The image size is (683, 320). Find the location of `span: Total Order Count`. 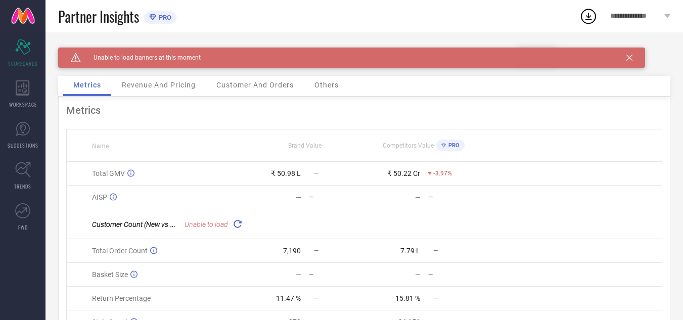

span: Total Order Count is located at coordinates (120, 251).